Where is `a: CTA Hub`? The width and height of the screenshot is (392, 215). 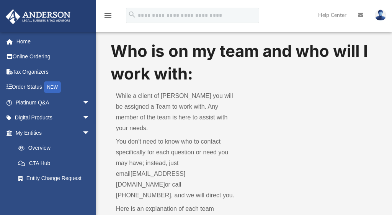
a: CTA Hub is located at coordinates (56, 163).